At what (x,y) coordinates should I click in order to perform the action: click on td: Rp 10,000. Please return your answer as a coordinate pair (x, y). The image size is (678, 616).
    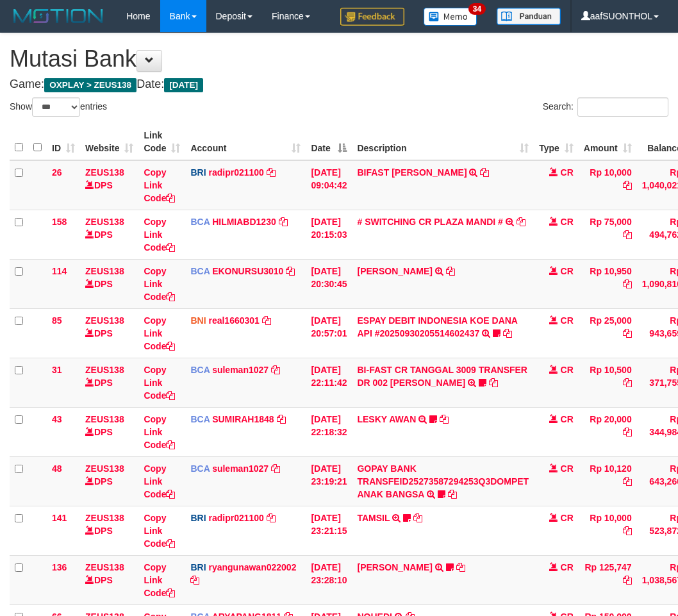
    Looking at the image, I should click on (608, 530).